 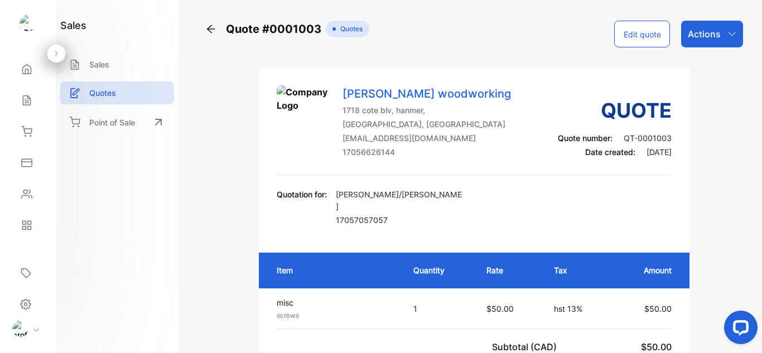 What do you see at coordinates (339, 302) in the screenshot?
I see `p: misc` at bounding box center [339, 302].